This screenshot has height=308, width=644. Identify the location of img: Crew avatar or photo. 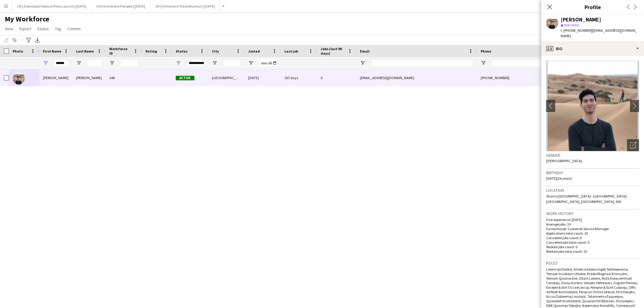
(593, 106).